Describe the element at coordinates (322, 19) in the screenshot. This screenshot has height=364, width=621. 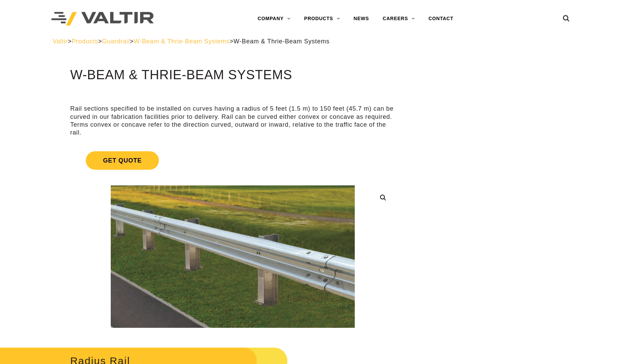
I see `a: PRODUCTS` at that location.